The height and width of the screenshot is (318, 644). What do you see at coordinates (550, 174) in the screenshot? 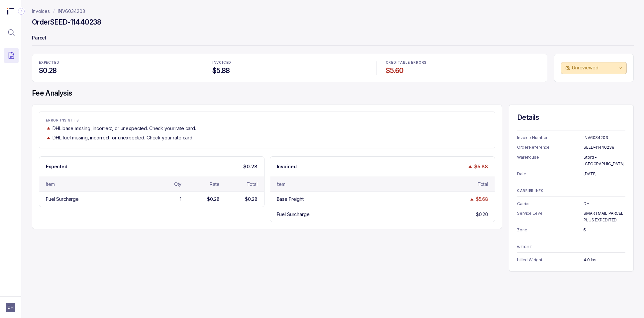
I see `p: Date` at bounding box center [550, 174].